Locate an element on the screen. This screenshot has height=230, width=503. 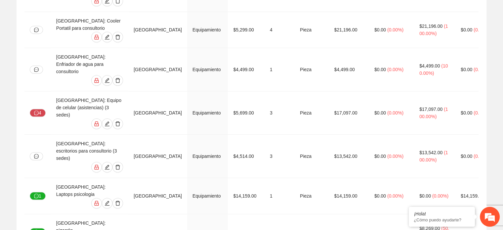
div: Chatee con nosotros ahora is located at coordinates (73, 38).